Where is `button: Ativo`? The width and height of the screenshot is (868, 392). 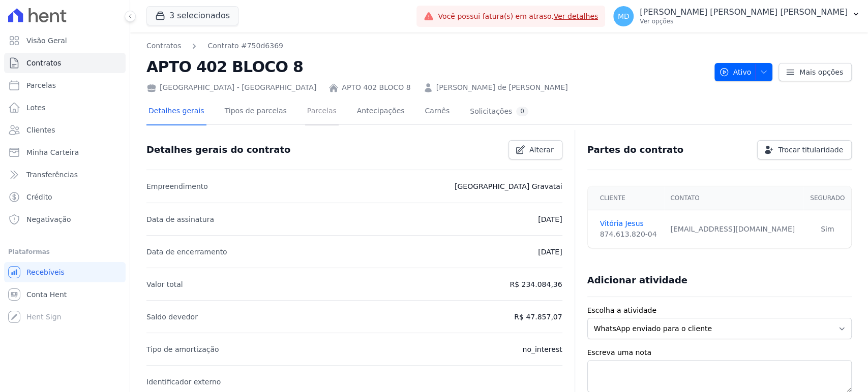 button: Ativo is located at coordinates (743, 72).